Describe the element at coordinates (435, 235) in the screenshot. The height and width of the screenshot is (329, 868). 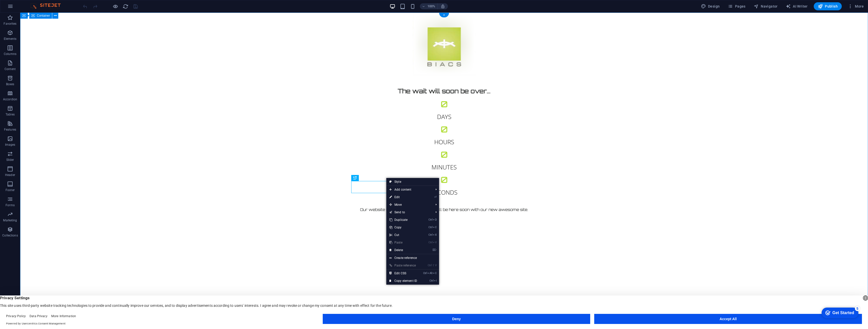
I see `i: X` at that location.